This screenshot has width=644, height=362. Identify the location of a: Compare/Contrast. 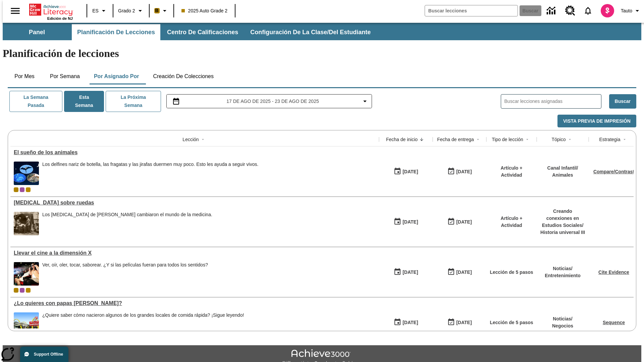
(614, 172).